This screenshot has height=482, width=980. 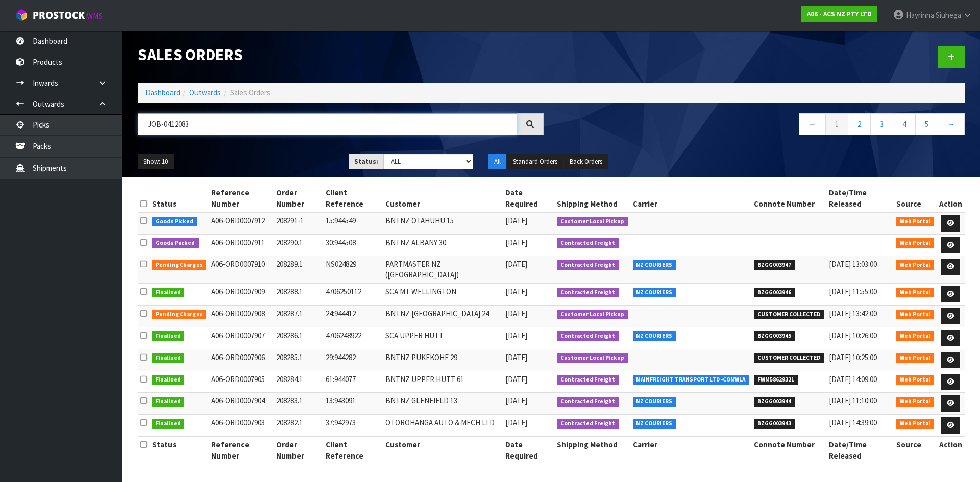 What do you see at coordinates (443, 223) in the screenshot?
I see `td: BNTNZ OTAHUHU 15` at bounding box center [443, 223].